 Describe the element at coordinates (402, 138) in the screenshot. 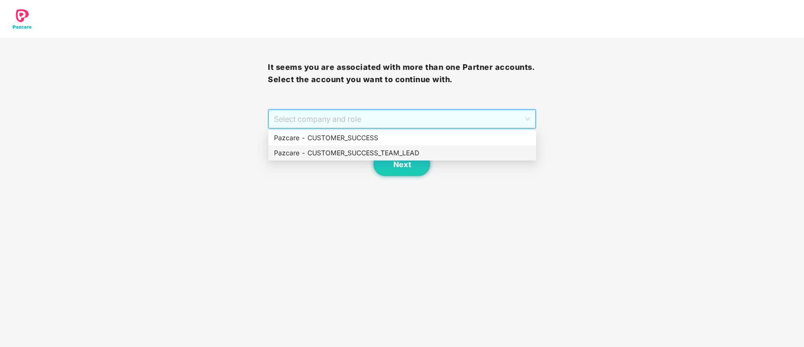

I see `div: Pazcare - CUSTOMER_SUCCESS` at that location.